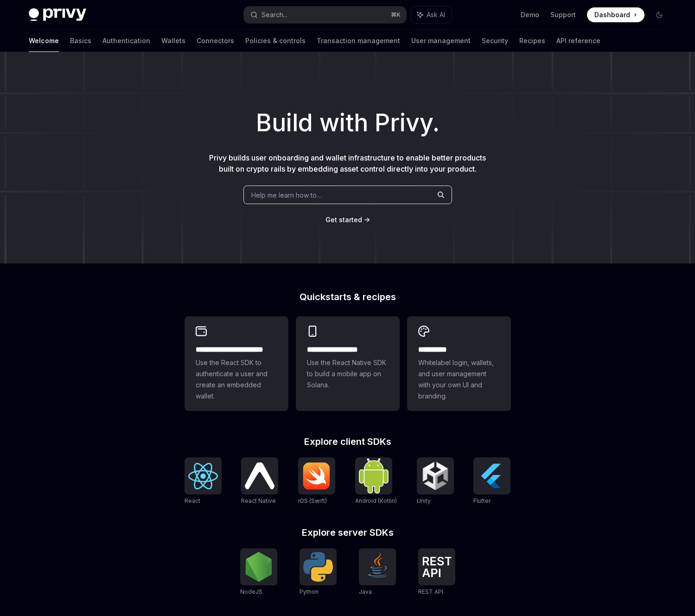 The height and width of the screenshot is (616, 695). Describe the element at coordinates (435, 482) in the screenshot. I see `a: UnityUnity` at that location.